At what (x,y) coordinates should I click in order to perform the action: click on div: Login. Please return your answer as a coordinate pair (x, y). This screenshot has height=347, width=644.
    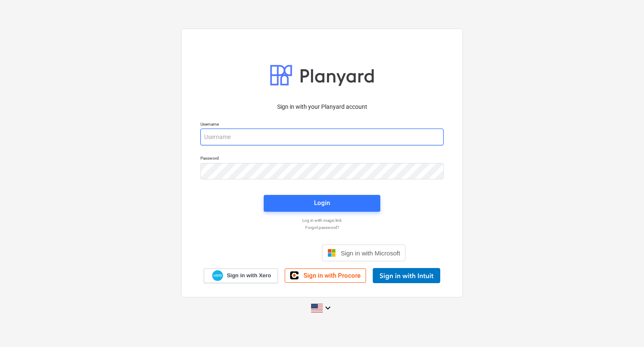
    Looking at the image, I should click on (322, 203).